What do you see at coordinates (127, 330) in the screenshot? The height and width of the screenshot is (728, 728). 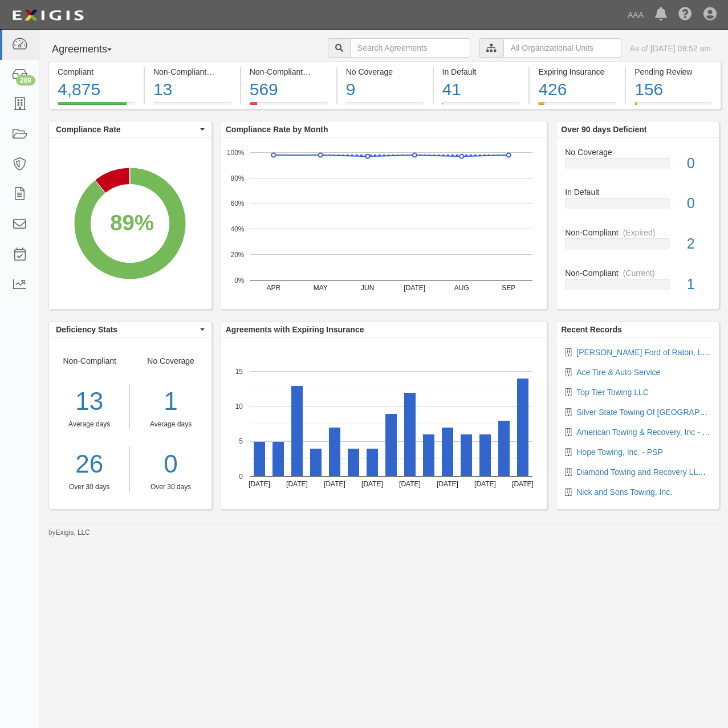 I see `span: Deficiency Stats` at bounding box center [127, 330].